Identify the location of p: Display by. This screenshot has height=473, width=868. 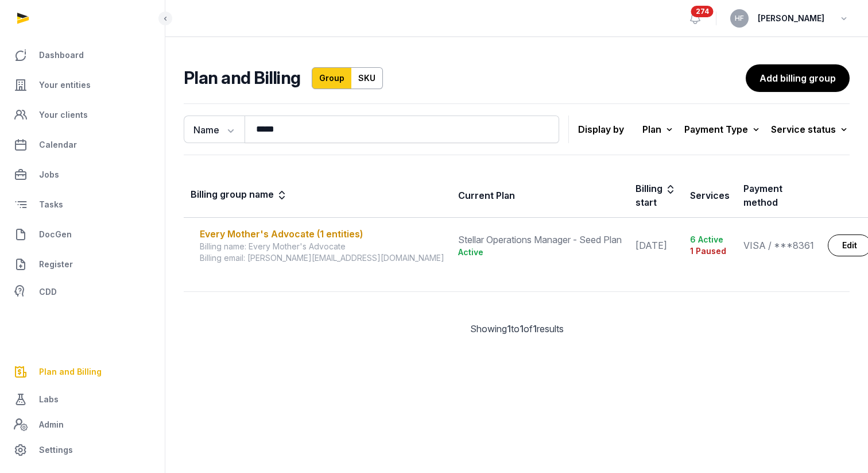
(601, 129).